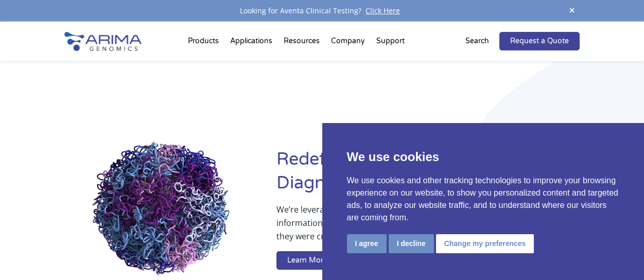 This screenshot has width=644, height=280. Describe the element at coordinates (322, 11) in the screenshot. I see `div: Looking for Aventa Clinical Testing?` at that location.